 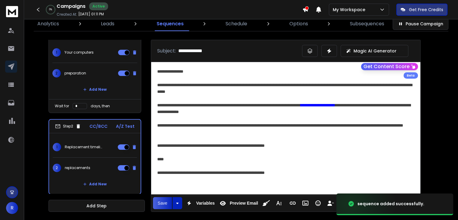 What do you see at coordinates (84, 147) in the screenshot?
I see `p: Replacement timeline` at bounding box center [84, 147].